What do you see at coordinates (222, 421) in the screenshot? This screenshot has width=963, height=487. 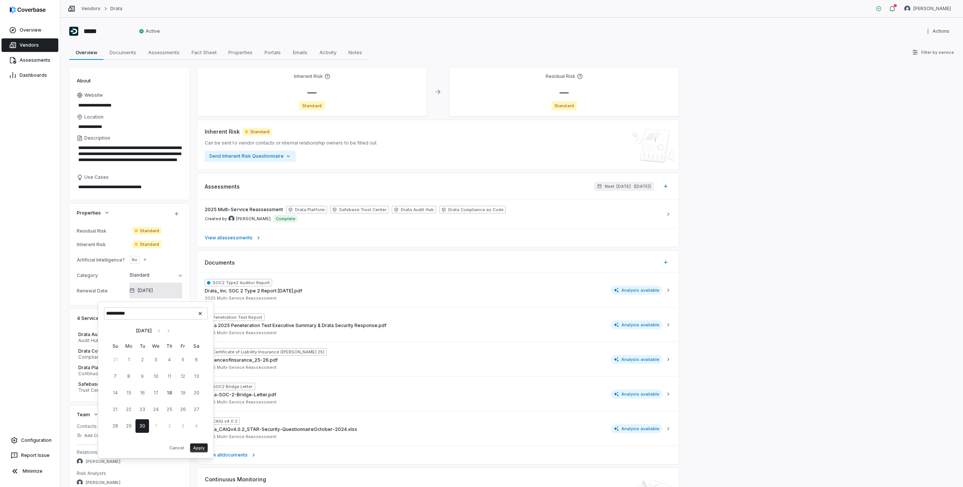 I see `span: CAIQ v4.0.2` at bounding box center [222, 421].